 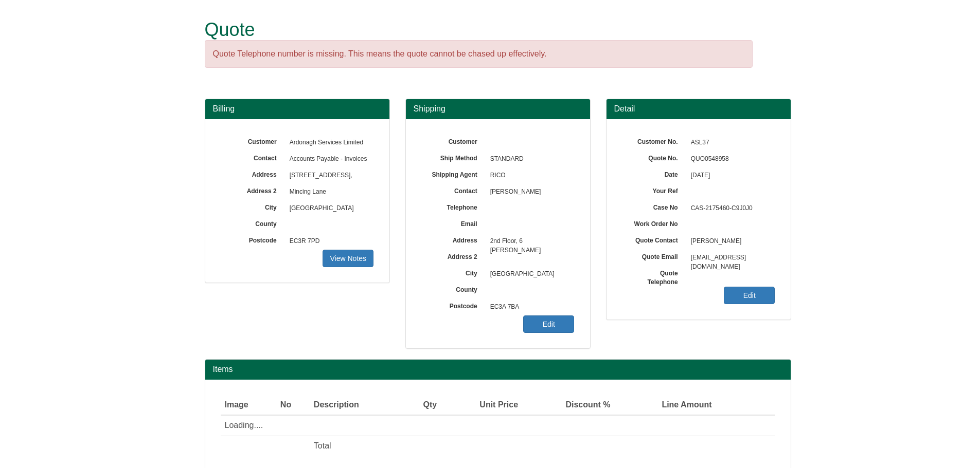 I want to click on span: Accounts Payable - Invoices, so click(x=330, y=159).